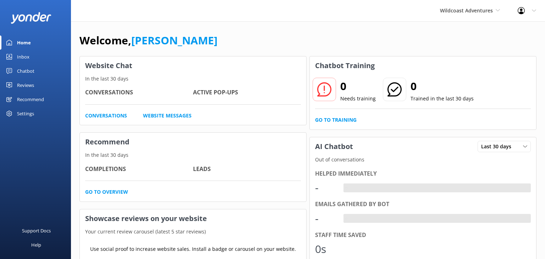 The image size is (545, 259). Describe the element at coordinates (423, 174) in the screenshot. I see `div: Helped immediately` at that location.